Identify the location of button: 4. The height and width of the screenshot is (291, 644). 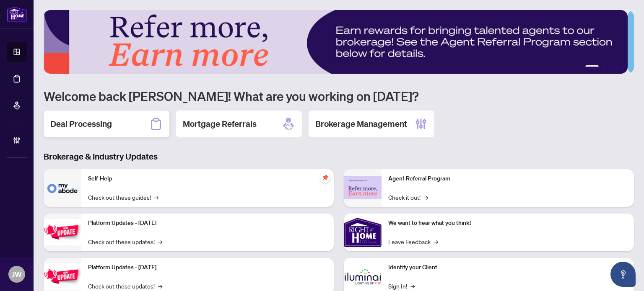
(618, 67).